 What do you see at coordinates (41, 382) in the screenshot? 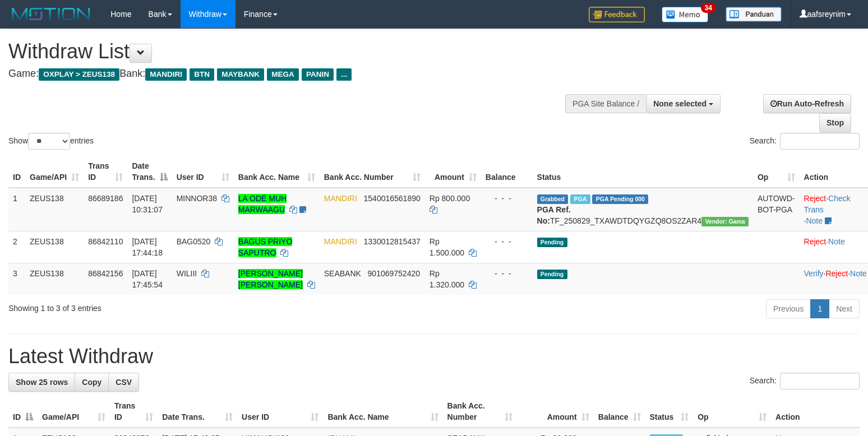
I see `span: Show 25 rows` at bounding box center [41, 382].